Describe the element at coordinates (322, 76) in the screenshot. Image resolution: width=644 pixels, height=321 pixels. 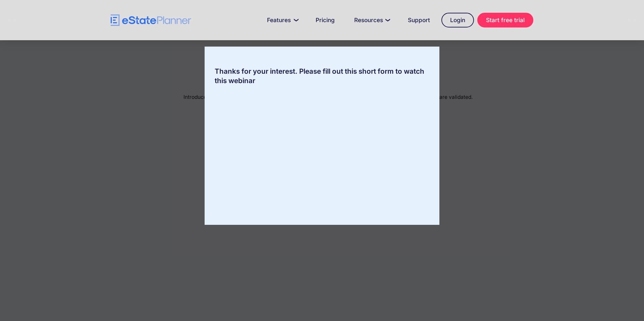
I see `div: Thanks for your interest. Please fill out this short form to watch this webinar` at that location.